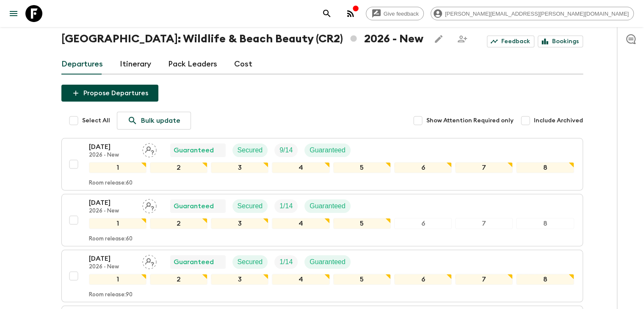  What do you see at coordinates (462, 39) in the screenshot?
I see `span: Share this itinerary` at bounding box center [462, 39].